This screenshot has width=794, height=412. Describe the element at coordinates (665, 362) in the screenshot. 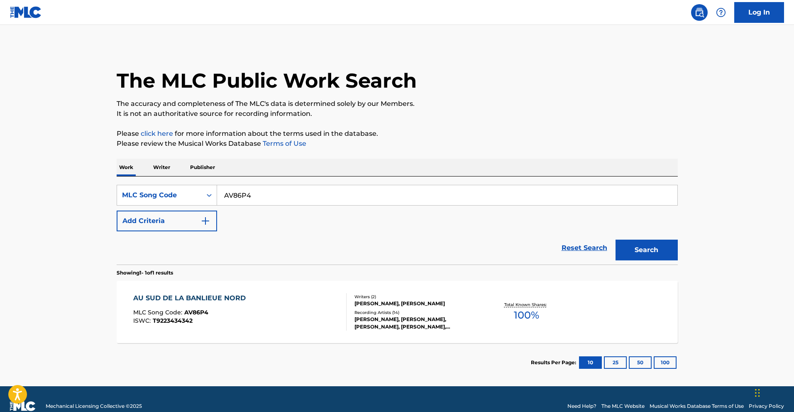

I see `button: 100` at that location.